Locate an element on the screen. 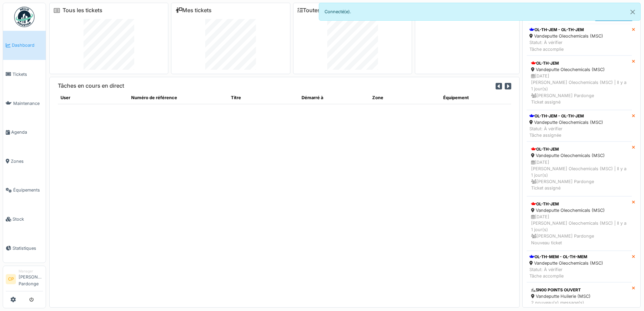  span: Maintenance is located at coordinates (28, 103).